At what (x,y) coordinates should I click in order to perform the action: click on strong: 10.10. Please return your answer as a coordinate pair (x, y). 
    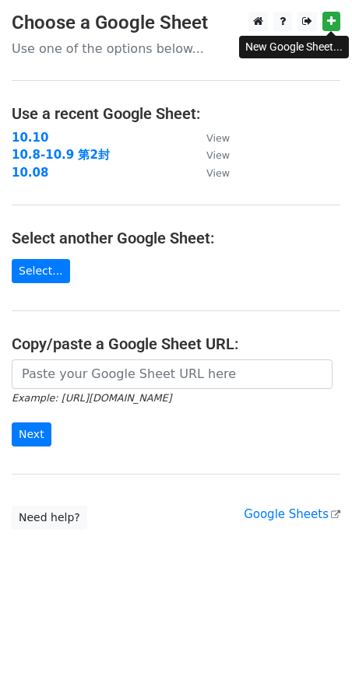
    Looking at the image, I should click on (30, 138).